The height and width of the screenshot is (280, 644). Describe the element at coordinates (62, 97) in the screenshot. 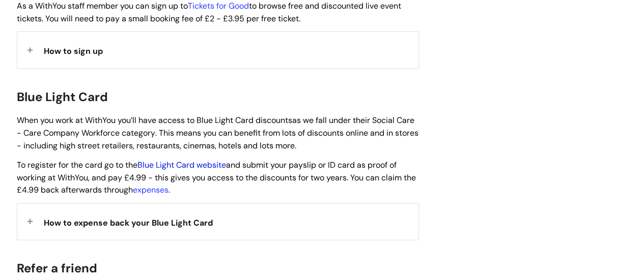

I see `span: Blue Light Card` at that location.